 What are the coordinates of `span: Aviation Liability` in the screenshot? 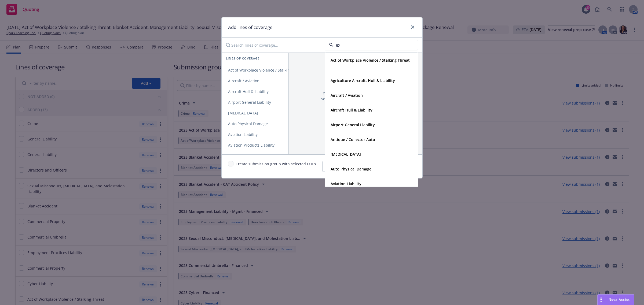 It's located at (243, 134).